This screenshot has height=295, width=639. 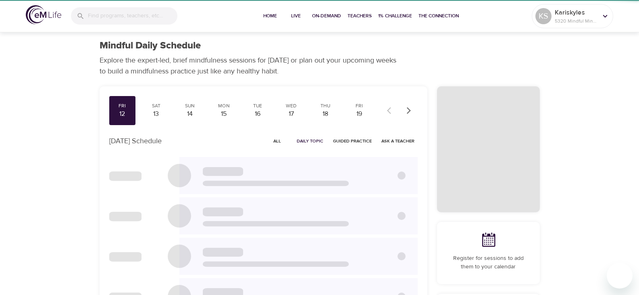 What do you see at coordinates (44, 15) in the screenshot?
I see `img: logo` at bounding box center [44, 15].